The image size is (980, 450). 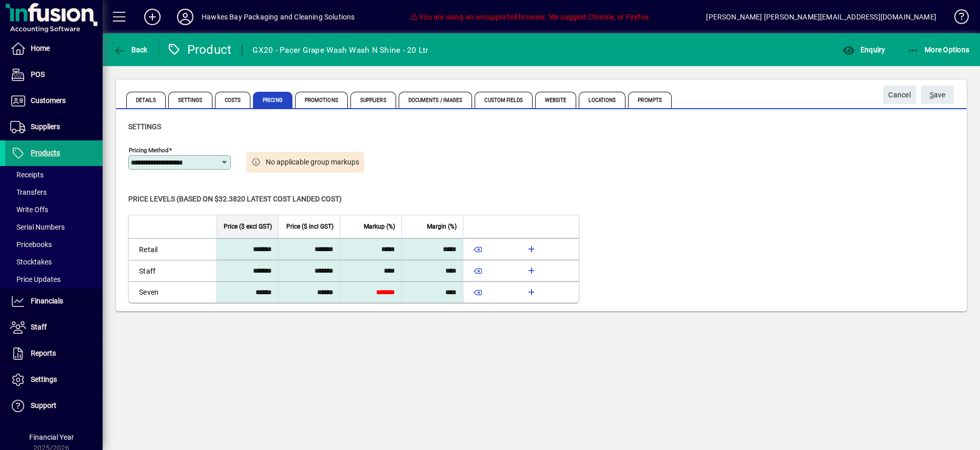 I want to click on button: Add, so click(x=152, y=17).